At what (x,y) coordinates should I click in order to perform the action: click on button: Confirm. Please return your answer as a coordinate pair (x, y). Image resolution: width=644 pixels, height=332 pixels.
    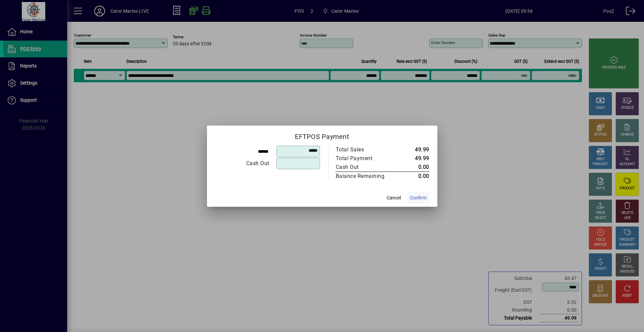
    Looking at the image, I should click on (419, 198).